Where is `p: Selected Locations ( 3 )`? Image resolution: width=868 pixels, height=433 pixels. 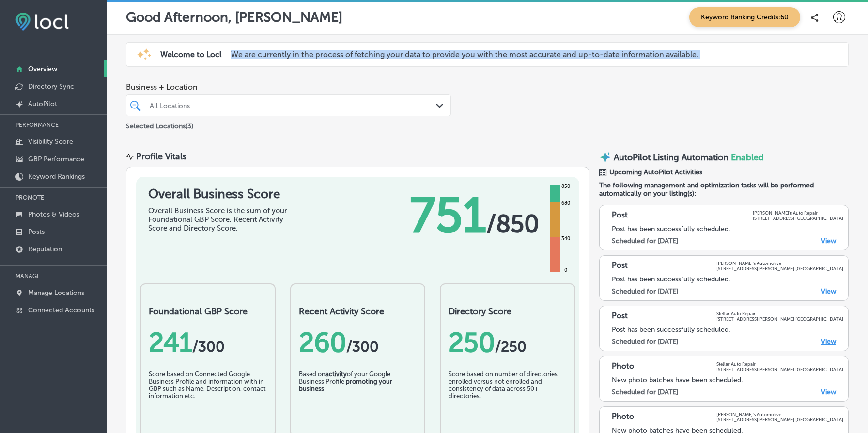
p: Selected Locations ( 3 ) is located at coordinates (160, 124).